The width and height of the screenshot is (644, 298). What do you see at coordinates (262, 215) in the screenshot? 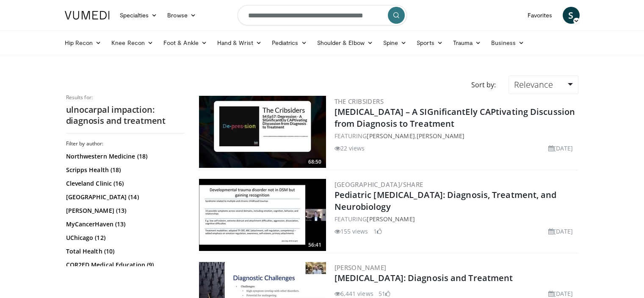
I see `a: 56:41` at bounding box center [262, 215].